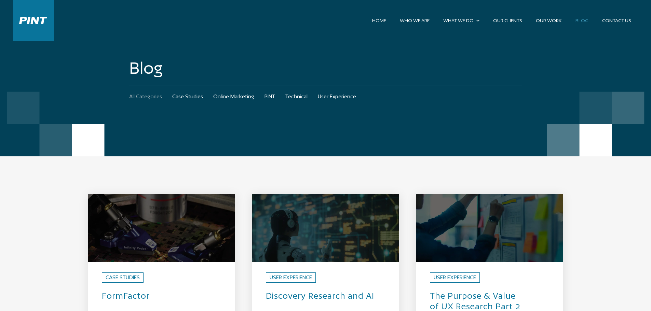  Describe the element at coordinates (501, 20) in the screenshot. I see `nav: Site Navigation` at that location.